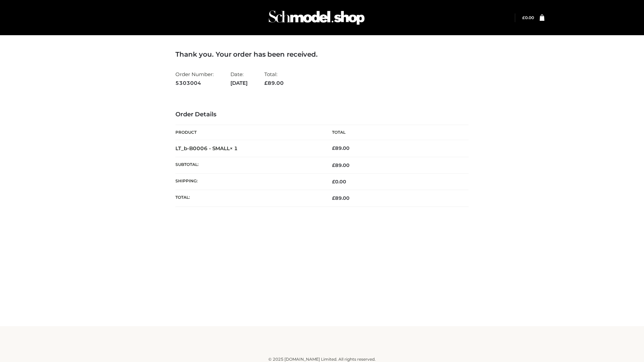 The height and width of the screenshot is (362, 644). I want to click on a: Schmodel Admin 964, so click(316, 18).